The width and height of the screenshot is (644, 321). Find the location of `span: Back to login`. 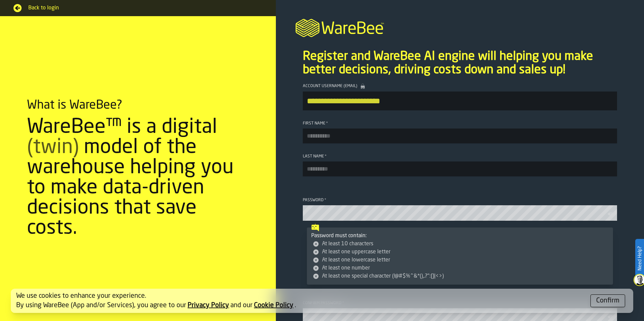

span: Back to login is located at coordinates (145, 8).